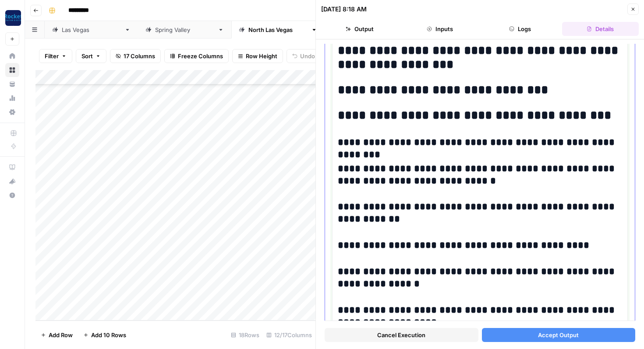 This screenshot has height=349, width=644. What do you see at coordinates (520, 29) in the screenshot?
I see `button: Logs` at bounding box center [520, 29].